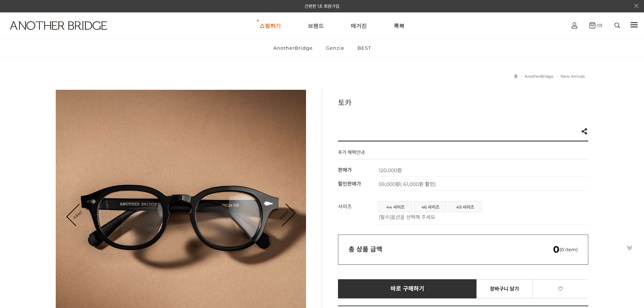  Describe the element at coordinates (463, 102) in the screenshot. I see `h3: 토카` at that location.